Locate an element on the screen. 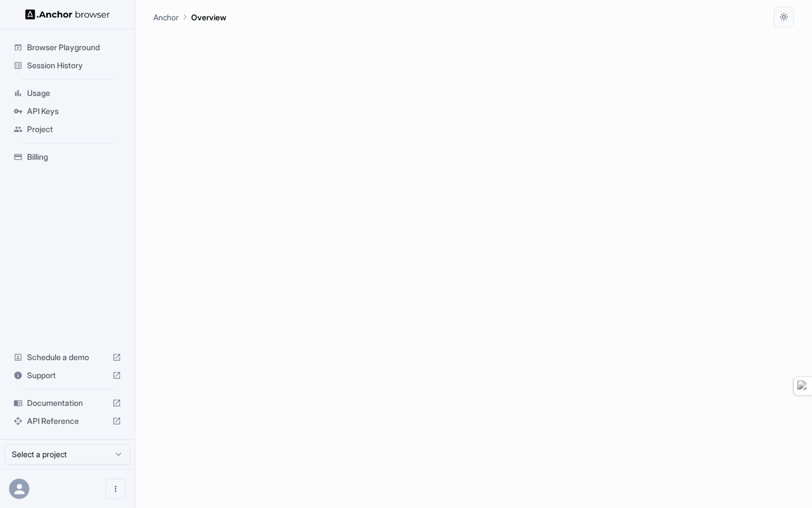 The width and height of the screenshot is (812, 508). div: Documentation is located at coordinates (67, 402).